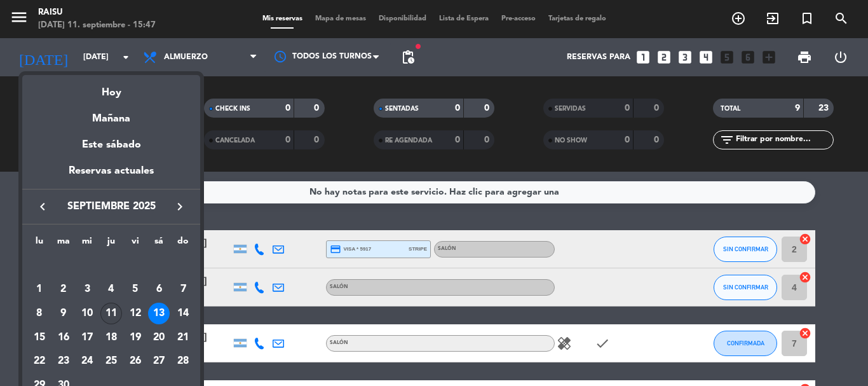 This screenshot has width=868, height=386. I want to click on div: 26, so click(135, 362).